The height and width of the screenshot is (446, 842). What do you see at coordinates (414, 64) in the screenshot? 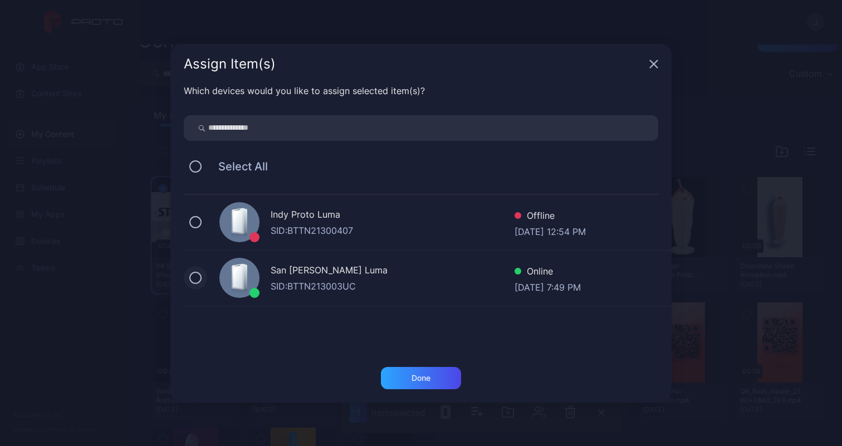
I see `div: Assign Item(s)` at bounding box center [414, 64].